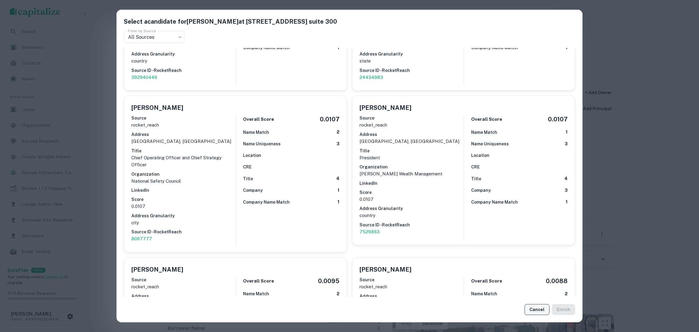 Image resolution: width=699 pixels, height=332 pixels. I want to click on p: 392940449, so click(183, 77).